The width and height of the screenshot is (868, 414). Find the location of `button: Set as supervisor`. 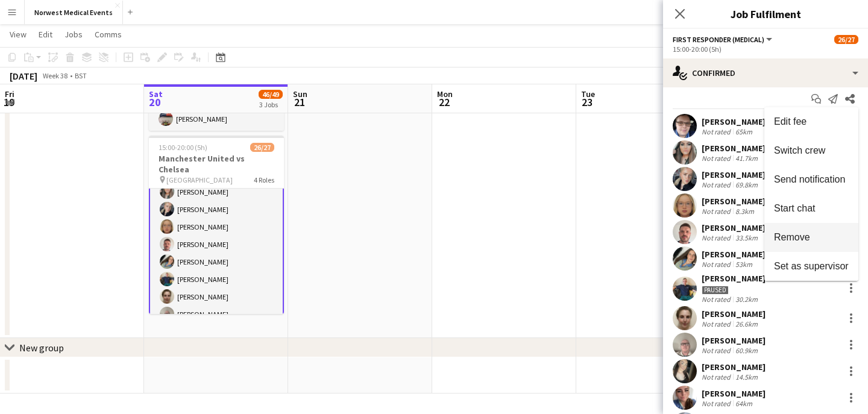

button: Set as supervisor is located at coordinates (812, 266).